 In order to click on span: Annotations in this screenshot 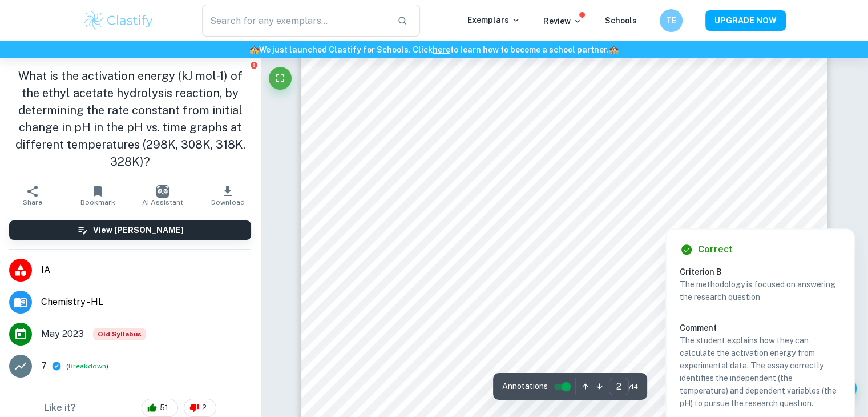, I will do `click(525, 386)`.